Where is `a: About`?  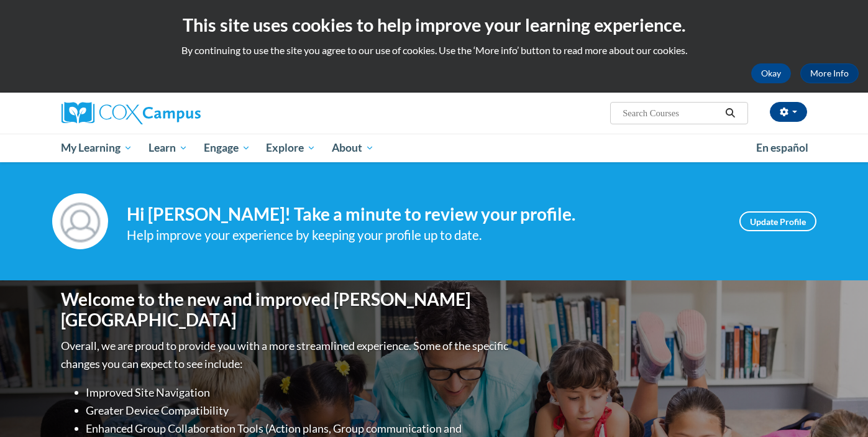 a: About is located at coordinates (353, 148).